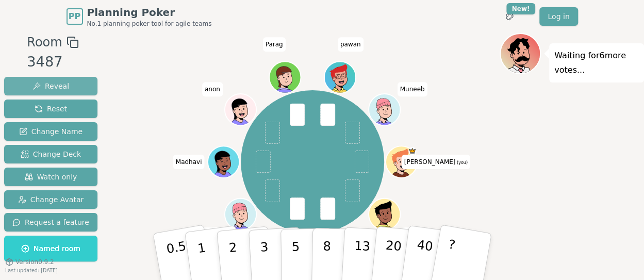  I want to click on span: Version 0.9.2, so click(34, 262).